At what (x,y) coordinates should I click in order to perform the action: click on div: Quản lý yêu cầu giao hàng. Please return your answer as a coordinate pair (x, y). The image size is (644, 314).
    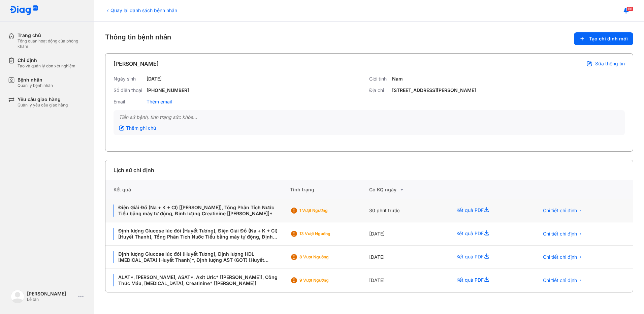
    Looking at the image, I should click on (43, 105).